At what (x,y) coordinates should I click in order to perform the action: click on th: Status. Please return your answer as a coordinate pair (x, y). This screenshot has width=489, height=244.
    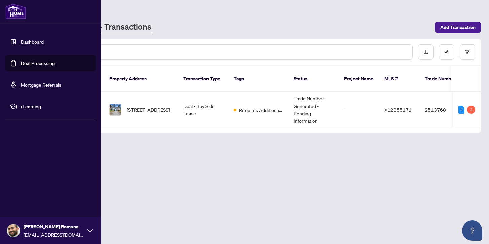
    Looking at the image, I should click on (313, 79).